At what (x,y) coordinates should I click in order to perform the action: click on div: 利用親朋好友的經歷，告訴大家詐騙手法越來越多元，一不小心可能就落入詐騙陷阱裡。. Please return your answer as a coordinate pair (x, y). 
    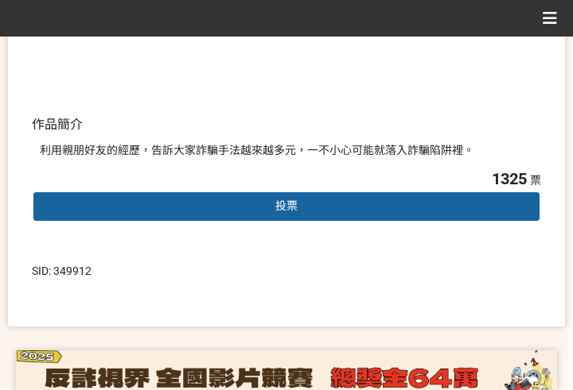
    Looking at the image, I should click on (286, 150).